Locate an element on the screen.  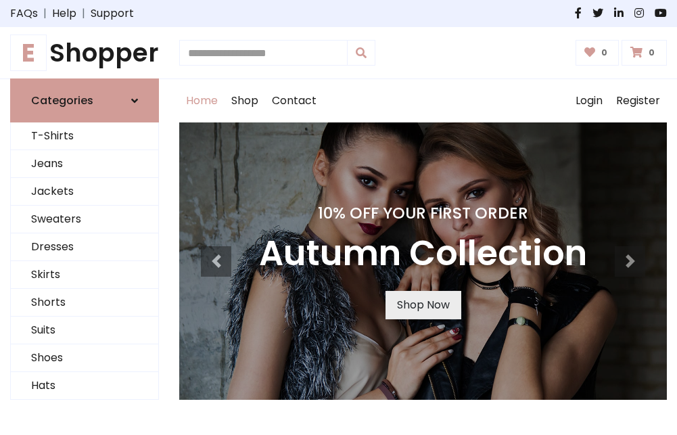
a: Contact is located at coordinates (294, 101).